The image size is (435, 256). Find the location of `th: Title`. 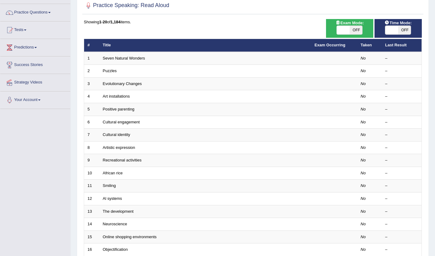

th: Title is located at coordinates (206, 45).